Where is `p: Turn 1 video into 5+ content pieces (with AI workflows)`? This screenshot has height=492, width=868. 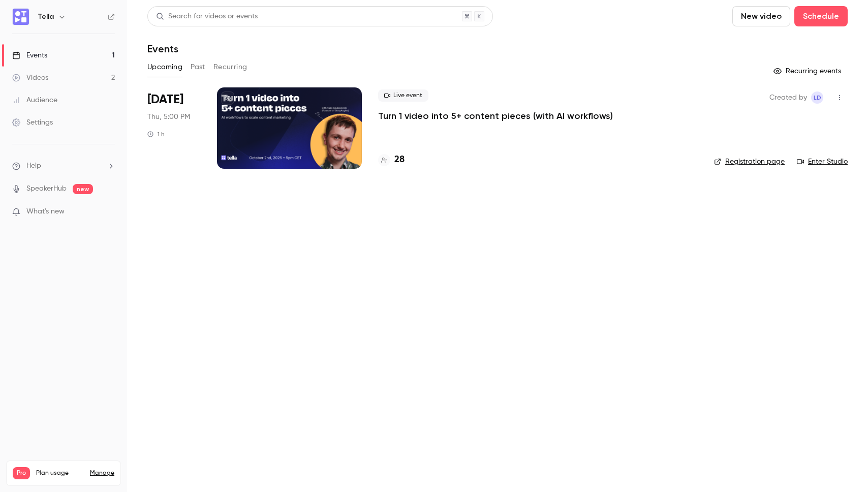 p: Turn 1 video into 5+ content pieces (with AI workflows) is located at coordinates (495, 116).